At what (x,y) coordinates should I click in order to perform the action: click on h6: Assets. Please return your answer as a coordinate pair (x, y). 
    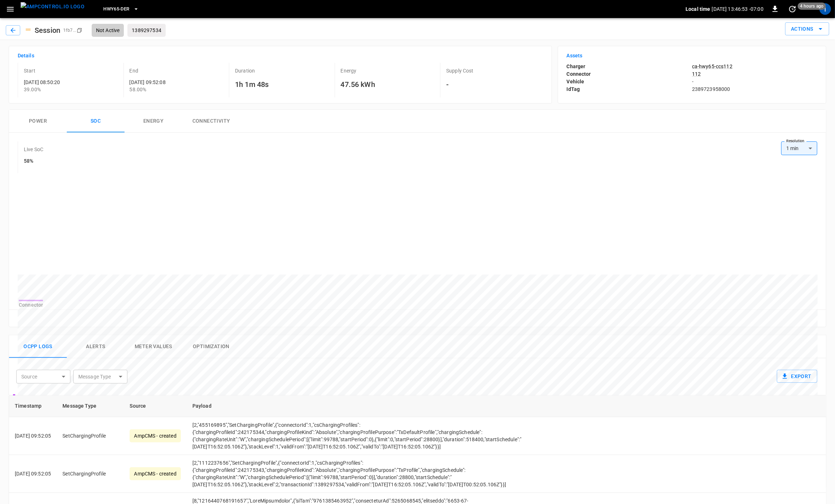
    Looking at the image, I should click on (692, 56).